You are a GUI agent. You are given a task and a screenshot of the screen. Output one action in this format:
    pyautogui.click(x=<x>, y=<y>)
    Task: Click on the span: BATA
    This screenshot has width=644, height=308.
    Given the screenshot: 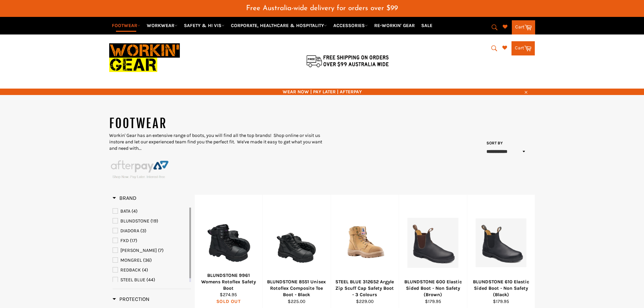 What is the action you would take?
    pyautogui.click(x=126, y=211)
    